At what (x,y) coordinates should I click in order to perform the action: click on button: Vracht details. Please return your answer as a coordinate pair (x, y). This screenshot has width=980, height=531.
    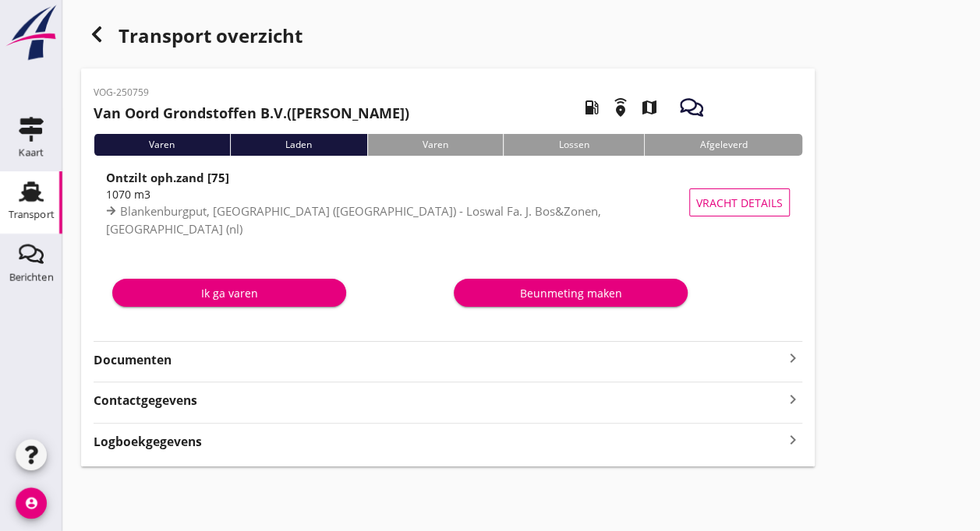
    Looking at the image, I should click on (739, 202).